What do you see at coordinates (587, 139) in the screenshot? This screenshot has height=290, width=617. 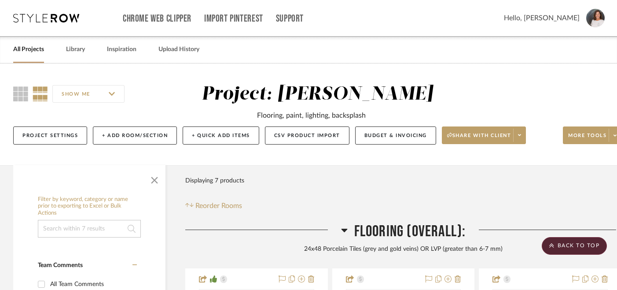 I see `span: More tools` at bounding box center [587, 139].